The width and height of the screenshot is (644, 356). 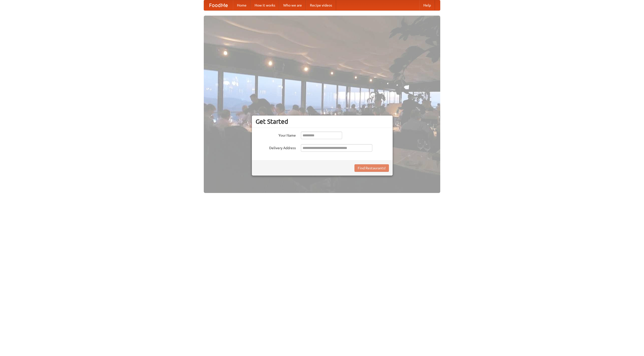 I want to click on a: How it works, so click(x=265, y=5).